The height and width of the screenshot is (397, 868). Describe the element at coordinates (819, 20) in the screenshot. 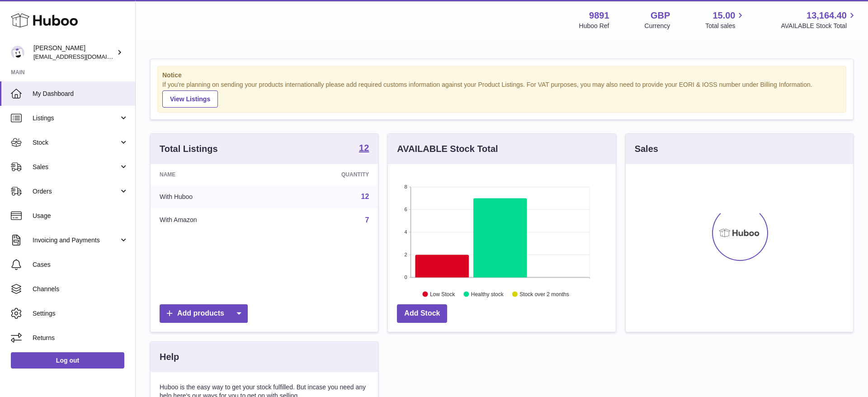

I see `a: 13,164.40 AVAILABLE Stock Total` at that location.